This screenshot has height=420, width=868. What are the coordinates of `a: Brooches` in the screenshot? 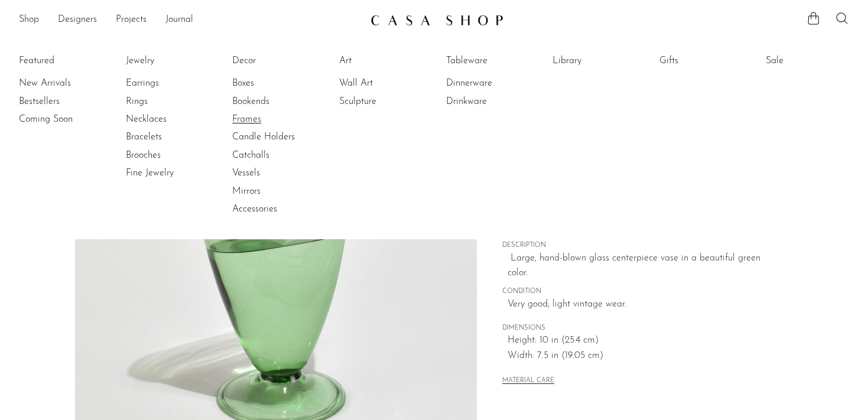 It's located at (170, 156).